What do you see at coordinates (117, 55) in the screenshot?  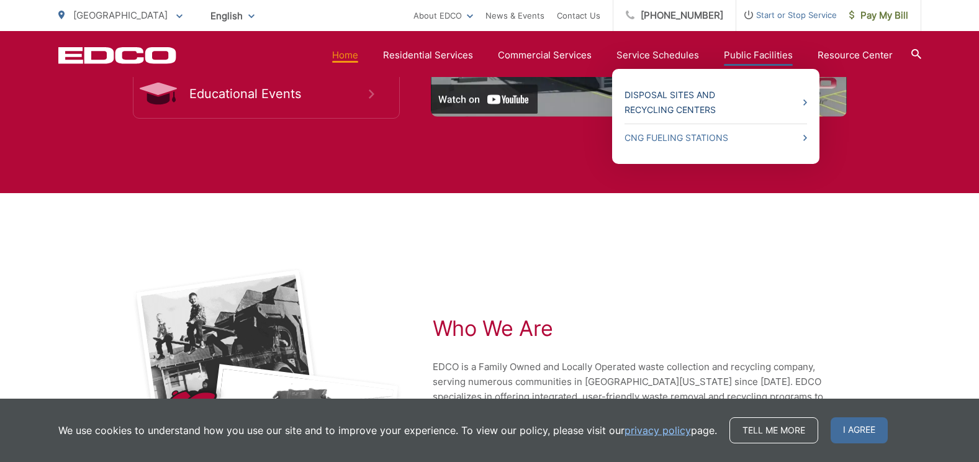 I see `a: EDCD logo. Return to the homepage.` at bounding box center [117, 55].